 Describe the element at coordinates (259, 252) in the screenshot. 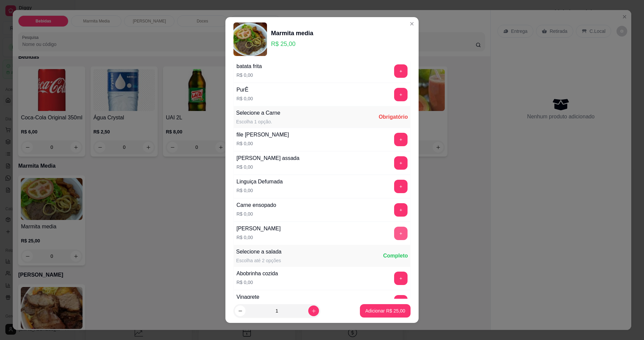

I see `div: Selecione a salada` at that location.